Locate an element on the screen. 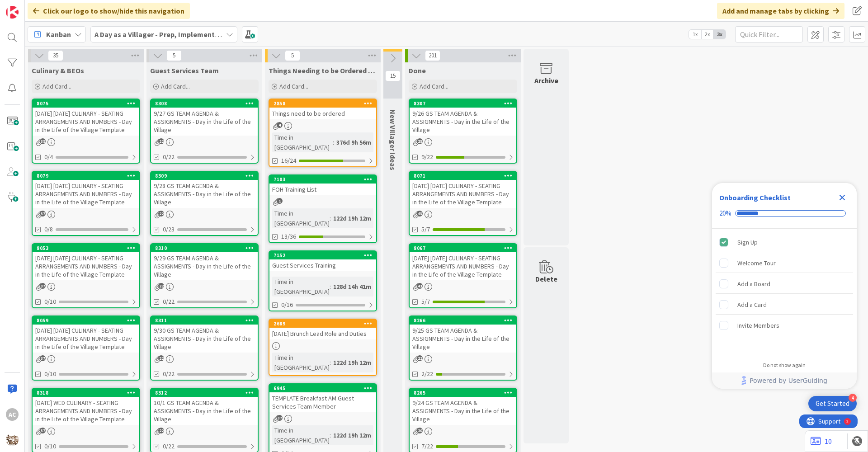  div: 2 is located at coordinates (48, 7).